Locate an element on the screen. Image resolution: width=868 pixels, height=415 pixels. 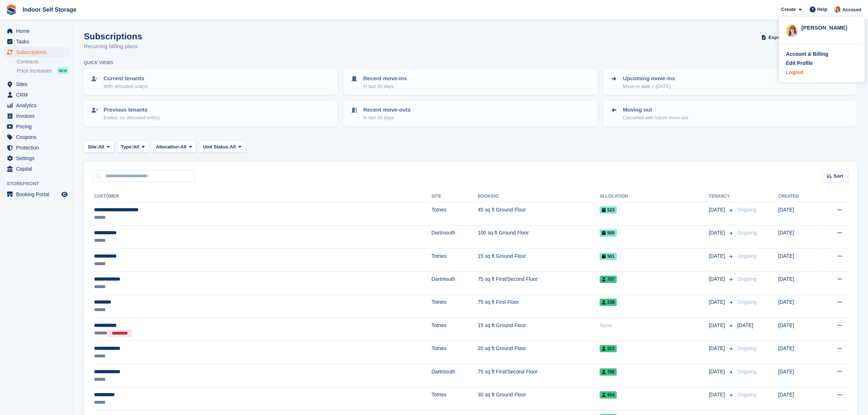
span: CRM is located at coordinates (38, 95).